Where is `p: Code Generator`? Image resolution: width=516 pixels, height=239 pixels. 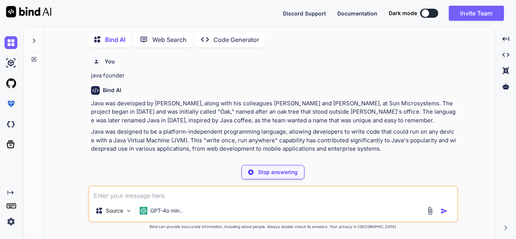 p: Code Generator is located at coordinates (236, 40).